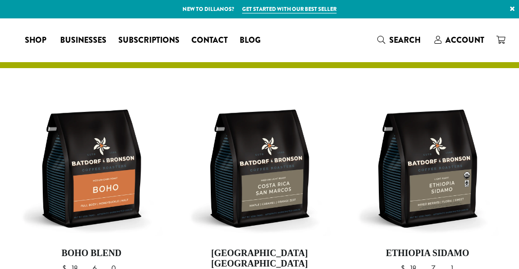 This screenshot has height=269, width=519. I want to click on h4: Boho Blend, so click(91, 253).